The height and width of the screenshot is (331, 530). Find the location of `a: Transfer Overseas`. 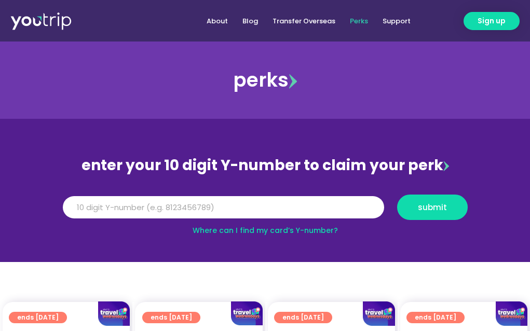

a: Transfer Overseas is located at coordinates (304, 21).